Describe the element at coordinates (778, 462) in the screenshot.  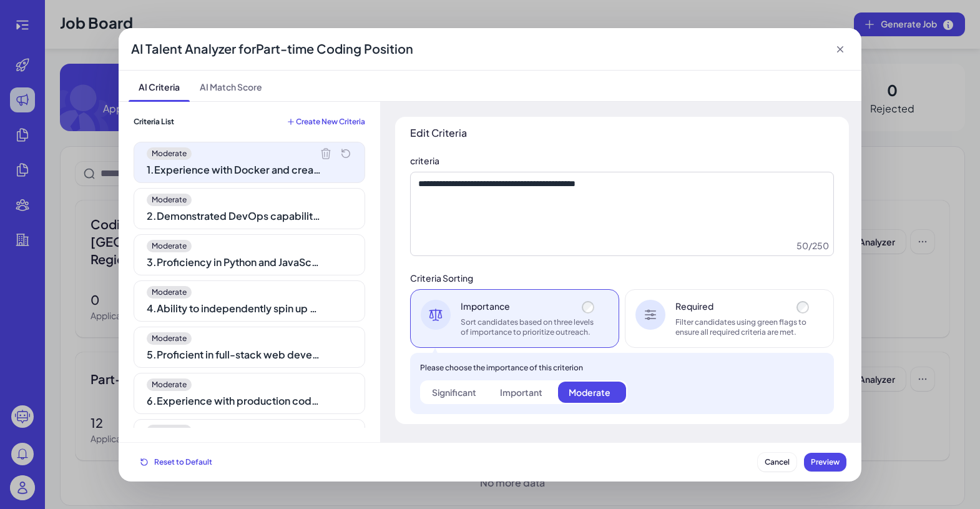
I see `button: Cancel` at that location.